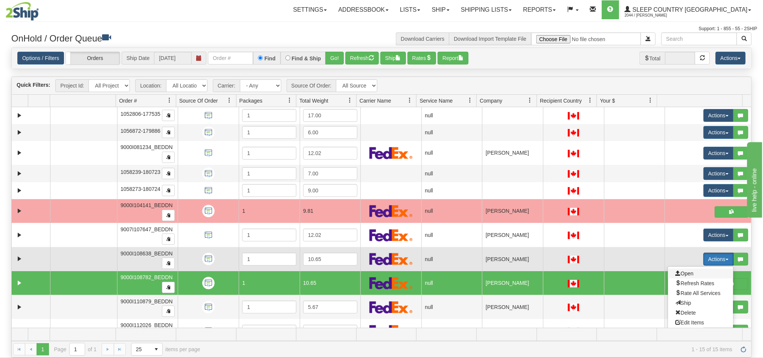 The image size is (763, 358). I want to click on input: Page 1, so click(77, 349).